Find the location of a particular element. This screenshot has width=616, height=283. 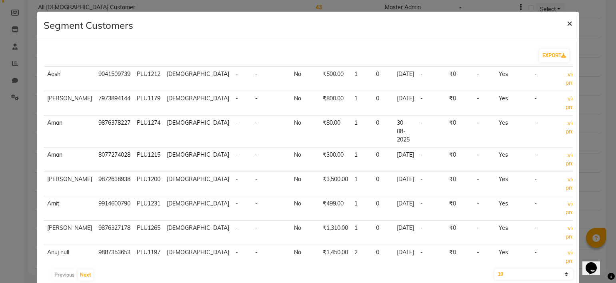

button: Close is located at coordinates (569, 23).